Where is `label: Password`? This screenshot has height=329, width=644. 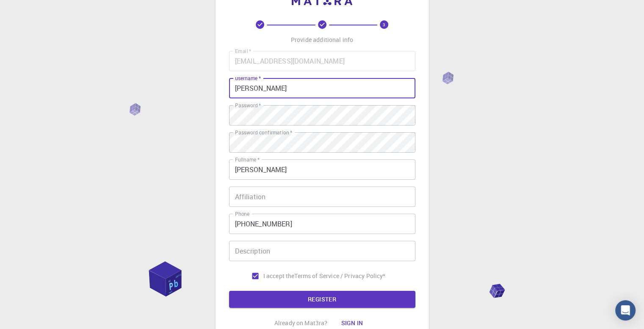
label: Password is located at coordinates (248, 105).